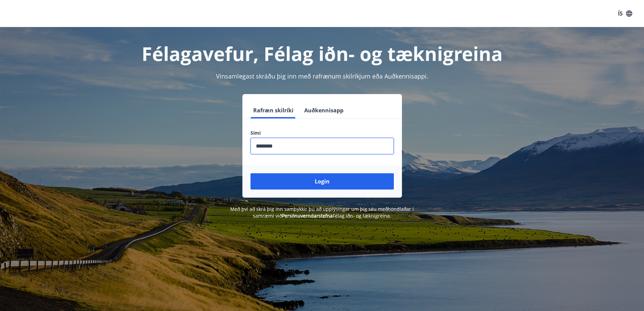  I want to click on span: Með því að skrá þig inn samþykkir þú að upplýsingar um þig séu meðhöndlaðar í samræmi við Félag i..., so click(322, 212).